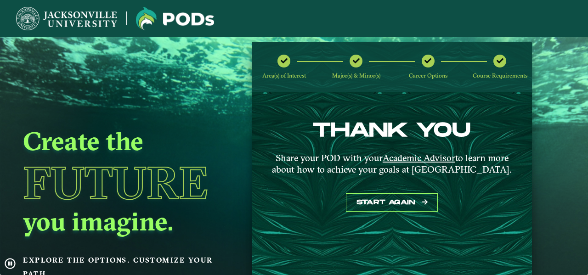 Image resolution: width=588 pixels, height=275 pixels. What do you see at coordinates (392, 131) in the screenshot?
I see `h3: THANK YOU` at bounding box center [392, 131].